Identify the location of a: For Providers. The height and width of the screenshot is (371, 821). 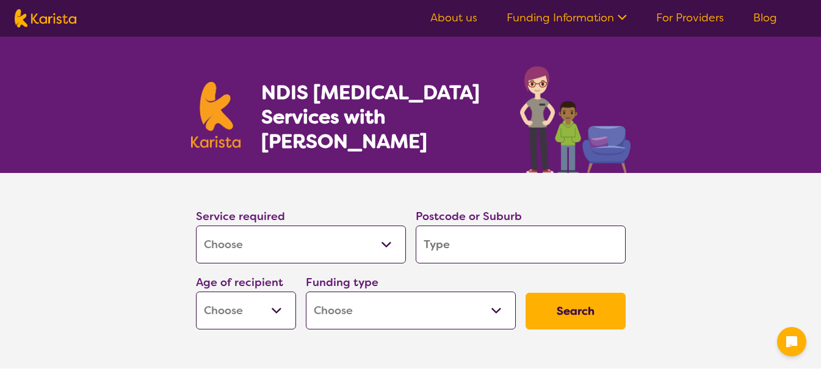
(690, 18).